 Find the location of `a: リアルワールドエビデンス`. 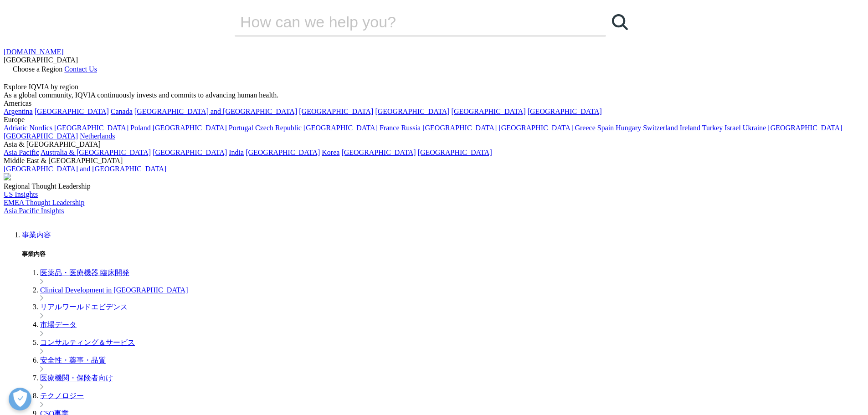

a: リアルワールドエビデンス is located at coordinates (84, 306).